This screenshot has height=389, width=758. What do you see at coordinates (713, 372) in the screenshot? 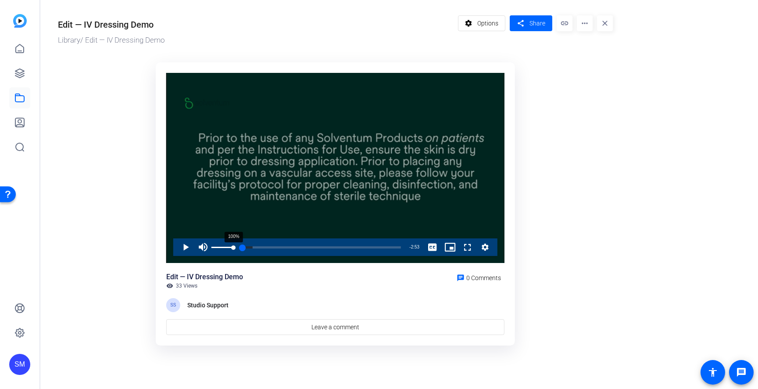
I see `mat-icon: accessibility` at bounding box center [713, 372].